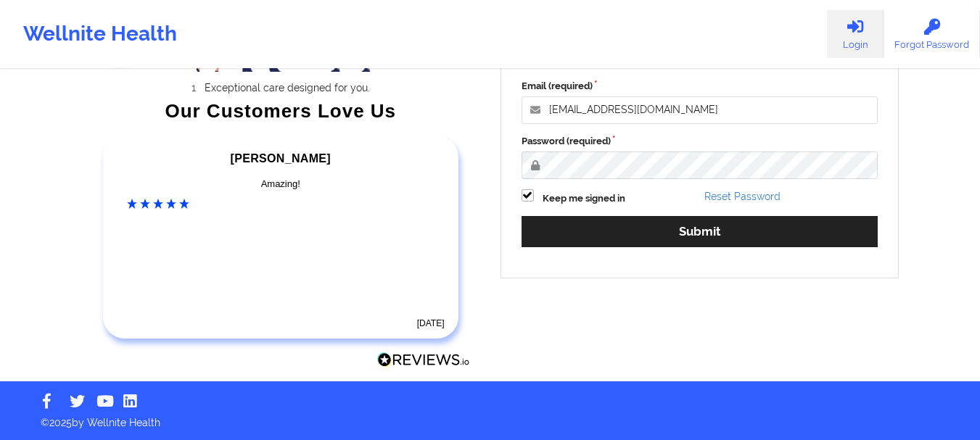 The image size is (980, 440). What do you see at coordinates (700, 232) in the screenshot?
I see `button: Submit` at bounding box center [700, 232].